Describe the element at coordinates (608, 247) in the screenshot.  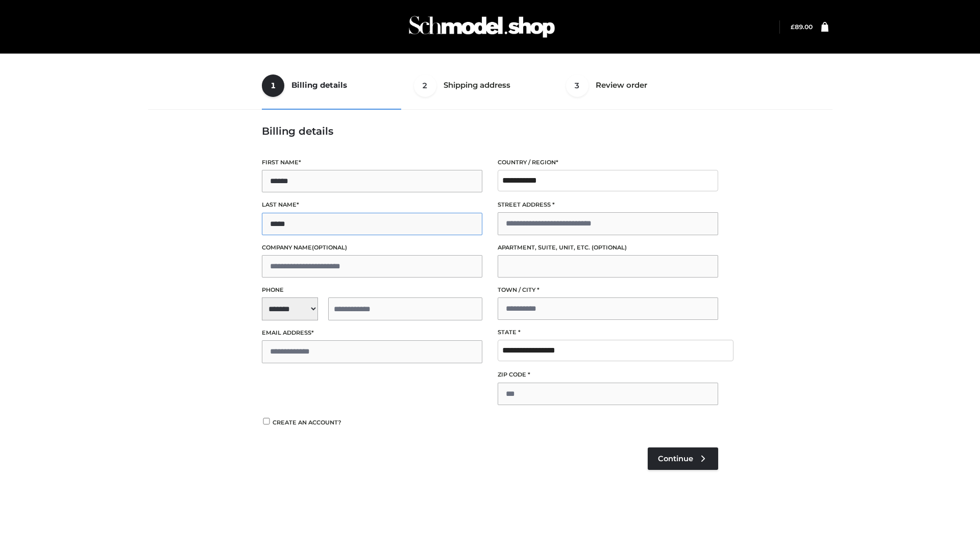
I see `label: Apartment, suite, unit, etc.` at that location.